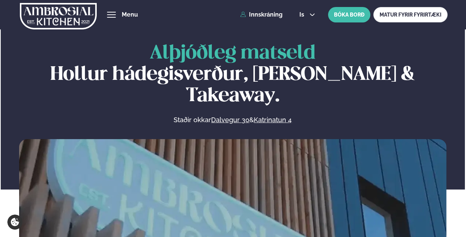 The height and width of the screenshot is (237, 466). What do you see at coordinates (58, 16) in the screenshot?
I see `img: logo` at bounding box center [58, 16].